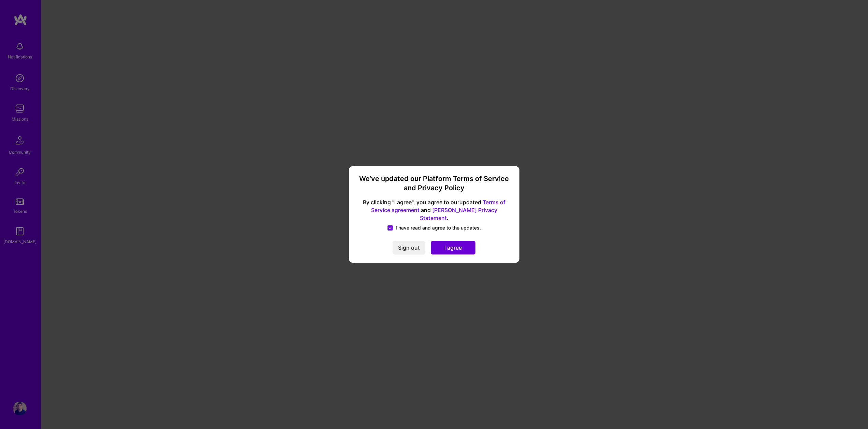  What do you see at coordinates (439, 228) in the screenshot?
I see `span: I have read and agree to the updates.` at bounding box center [439, 228].